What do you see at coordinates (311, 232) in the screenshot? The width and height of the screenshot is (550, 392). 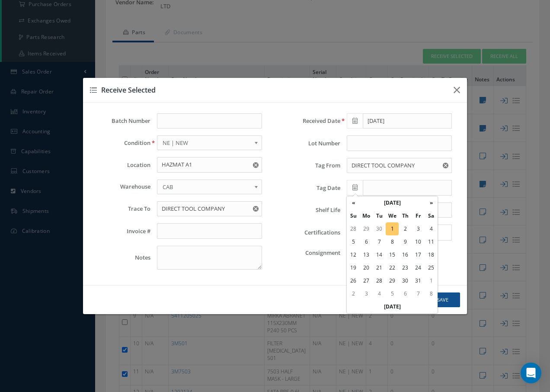 I see `label: Certifications` at bounding box center [311, 232].